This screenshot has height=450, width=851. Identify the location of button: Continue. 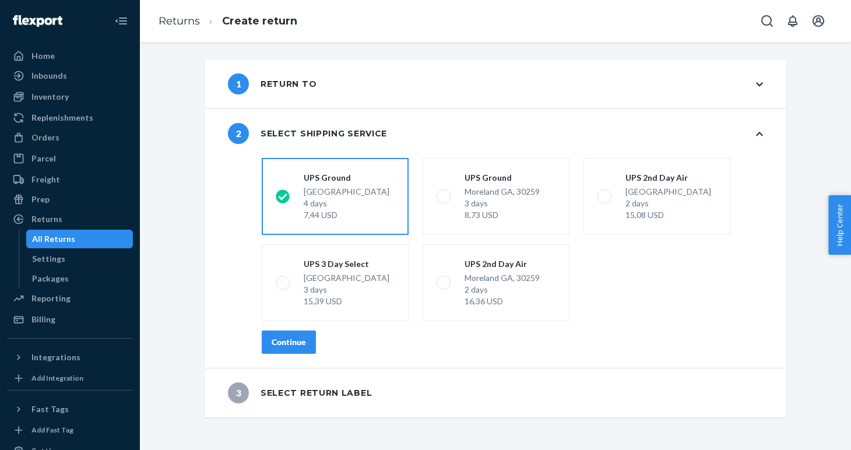
(289, 342).